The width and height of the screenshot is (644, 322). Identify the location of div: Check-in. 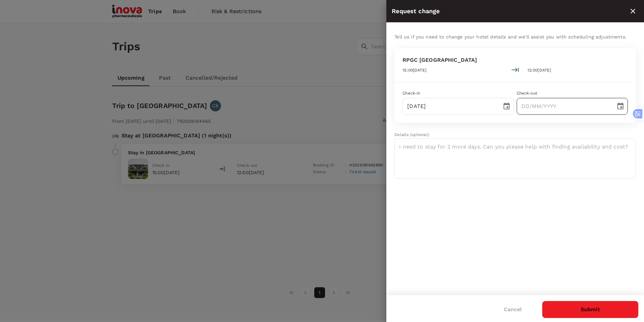
(458, 94).